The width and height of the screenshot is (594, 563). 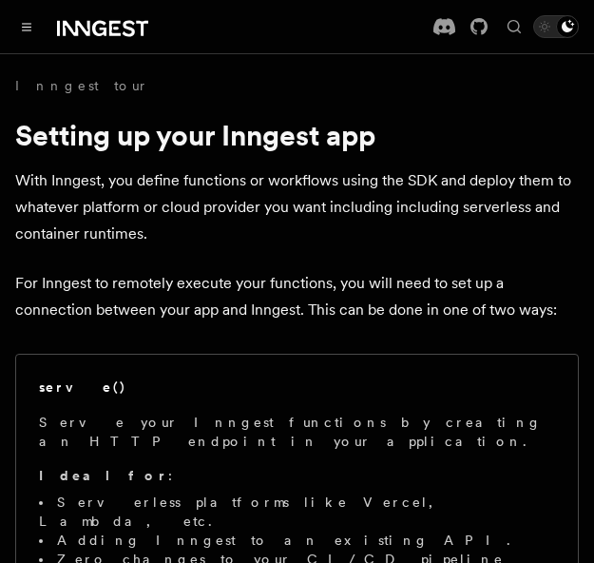 I want to click on p: With Inngest, you define functions or workflows using the SDK and deploy them to whatever platfor..., so click(x=297, y=207).